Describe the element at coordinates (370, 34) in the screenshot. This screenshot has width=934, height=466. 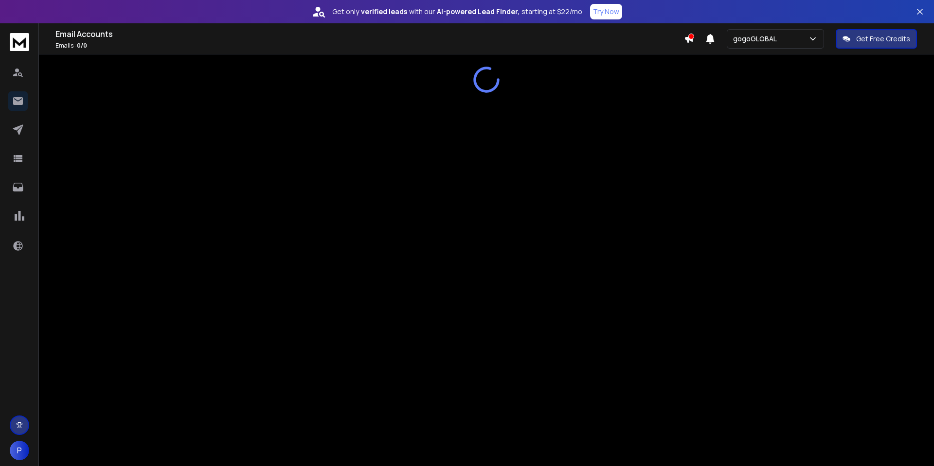
I see `h1: Email Accounts` at that location.